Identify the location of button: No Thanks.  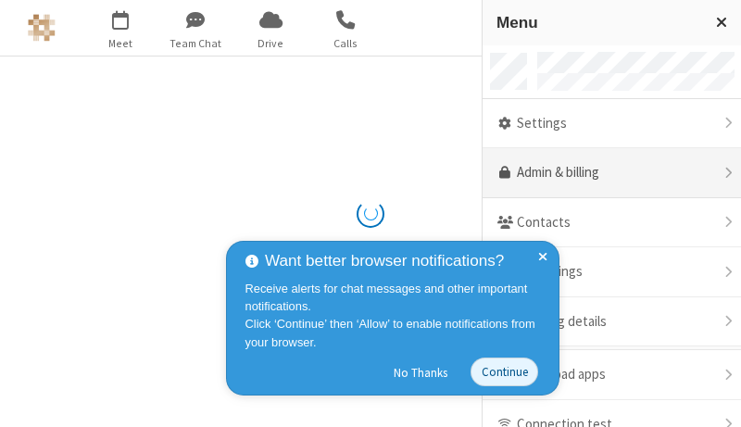
(421, 372).